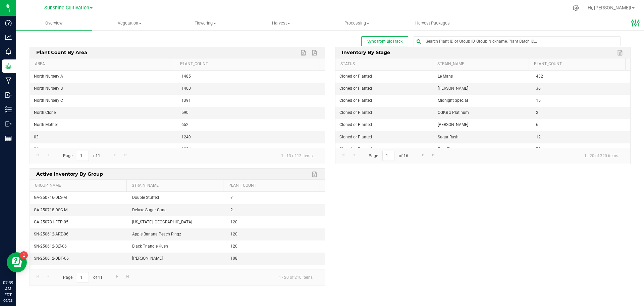 This screenshot has width=644, height=306. Describe the element at coordinates (581, 100) in the screenshot. I see `td: 15` at that location.